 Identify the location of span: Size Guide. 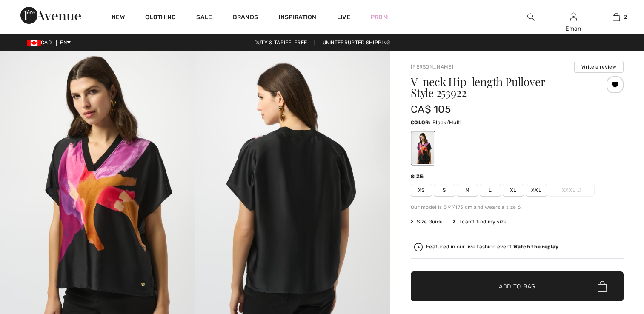
(426, 221).